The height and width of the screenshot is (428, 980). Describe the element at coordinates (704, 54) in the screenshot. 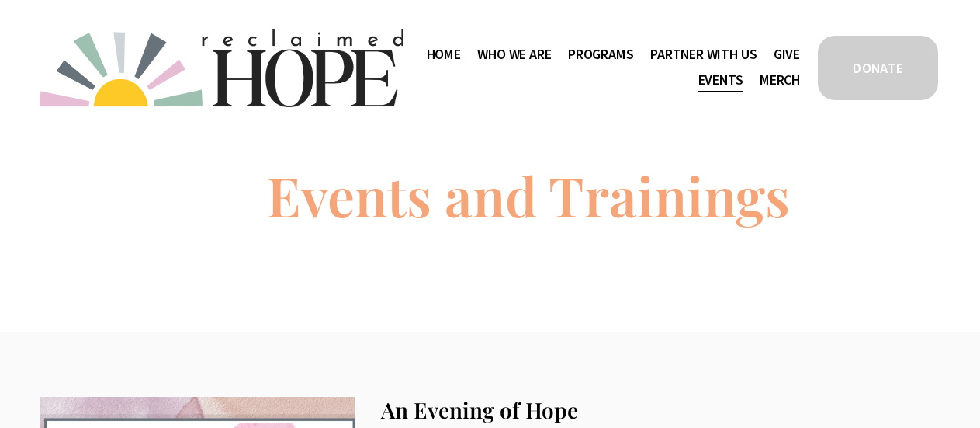

I see `span: Partner With Us` at that location.